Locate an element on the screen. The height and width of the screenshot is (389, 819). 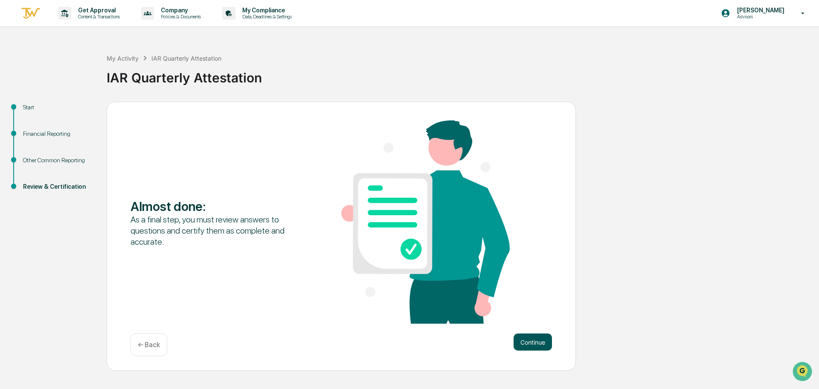
p: Content & Transactions is located at coordinates (98, 17).